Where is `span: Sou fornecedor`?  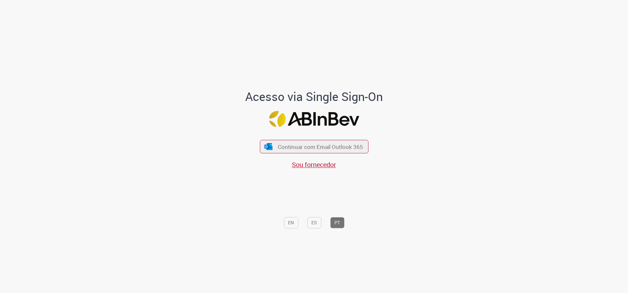
span: Sou fornecedor is located at coordinates (314, 165).